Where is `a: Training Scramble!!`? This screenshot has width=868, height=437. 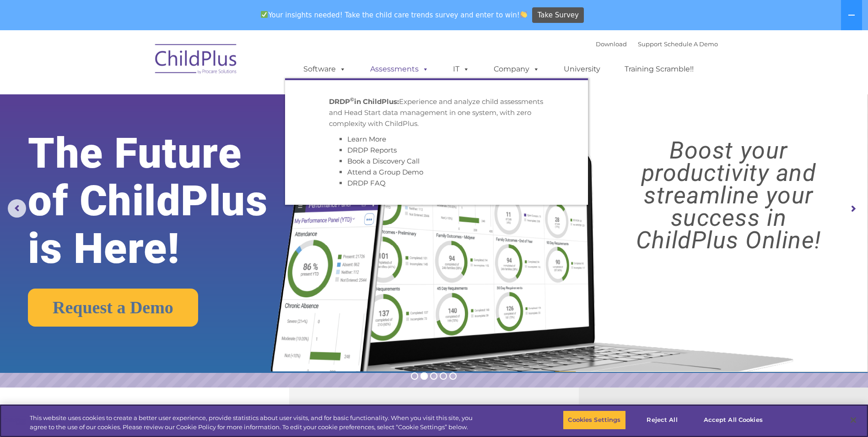
a: Training Scramble!! is located at coordinates (659, 69).